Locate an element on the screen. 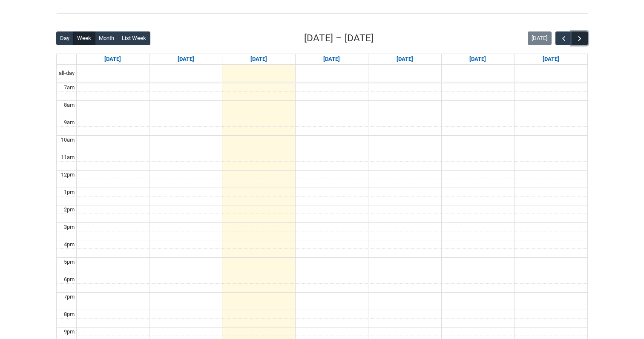  div: 8pm is located at coordinates (69, 314).